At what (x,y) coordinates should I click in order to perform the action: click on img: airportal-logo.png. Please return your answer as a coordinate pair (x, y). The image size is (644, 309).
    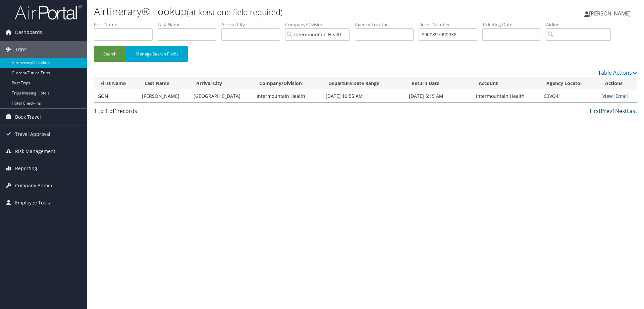
    Looking at the image, I should click on (48, 12).